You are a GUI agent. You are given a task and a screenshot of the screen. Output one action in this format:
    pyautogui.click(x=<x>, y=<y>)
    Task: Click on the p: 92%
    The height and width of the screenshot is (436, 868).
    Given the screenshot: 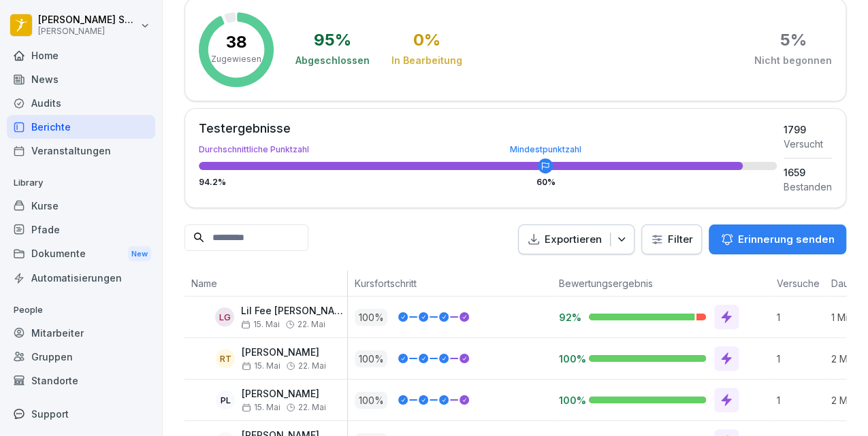 What is the action you would take?
    pyautogui.click(x=568, y=317)
    